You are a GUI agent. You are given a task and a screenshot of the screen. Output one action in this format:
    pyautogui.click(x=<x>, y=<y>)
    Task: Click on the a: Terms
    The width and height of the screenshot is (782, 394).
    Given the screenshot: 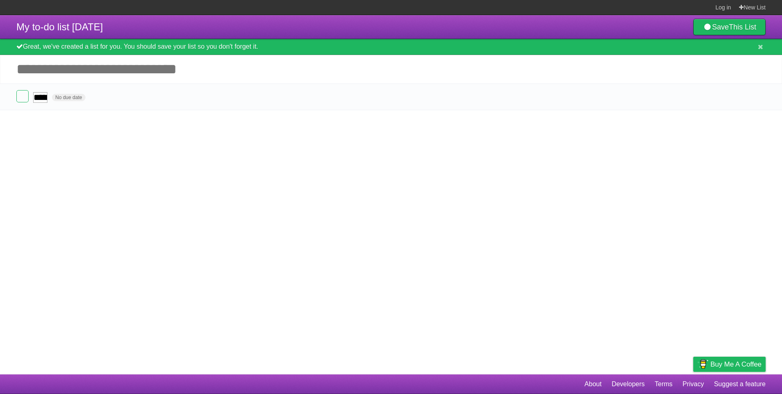 What is the action you would take?
    pyautogui.click(x=664, y=384)
    